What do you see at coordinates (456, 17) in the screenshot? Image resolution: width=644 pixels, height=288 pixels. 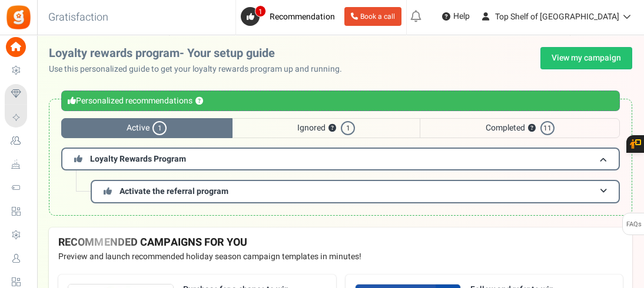 I see `a: Help` at bounding box center [456, 17].